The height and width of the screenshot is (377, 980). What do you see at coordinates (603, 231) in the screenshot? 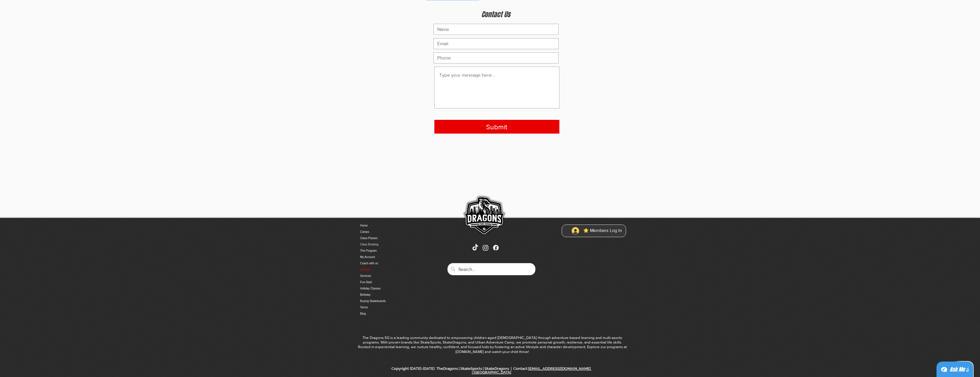
I see `span: ⭐ Members Log In` at bounding box center [603, 231].